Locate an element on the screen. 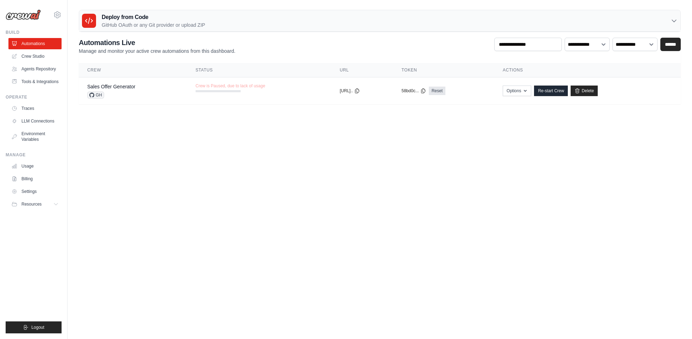 This screenshot has width=692, height=339. h2: Automations Live is located at coordinates (157, 43).